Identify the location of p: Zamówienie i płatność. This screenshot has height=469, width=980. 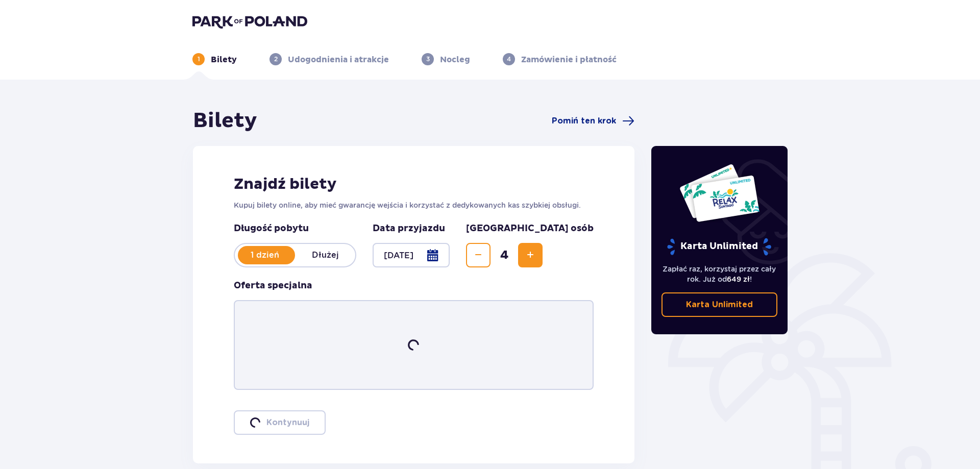
(568, 60).